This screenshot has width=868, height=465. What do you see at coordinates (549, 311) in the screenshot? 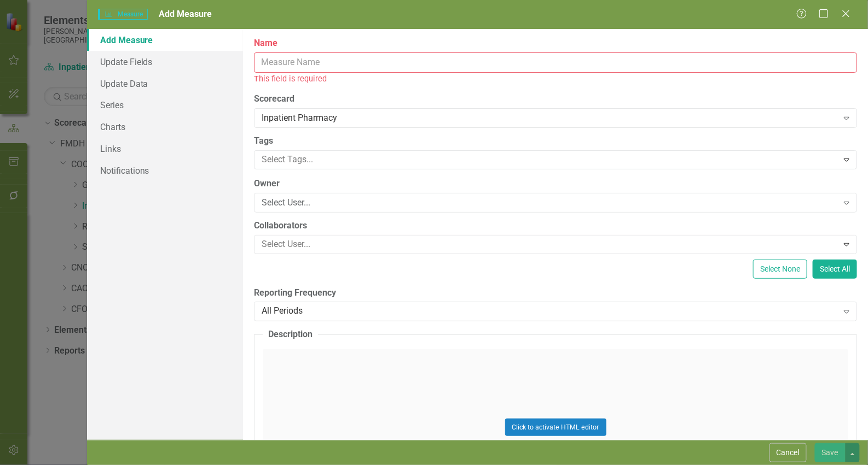
I see `div: All Periods` at bounding box center [549, 311].